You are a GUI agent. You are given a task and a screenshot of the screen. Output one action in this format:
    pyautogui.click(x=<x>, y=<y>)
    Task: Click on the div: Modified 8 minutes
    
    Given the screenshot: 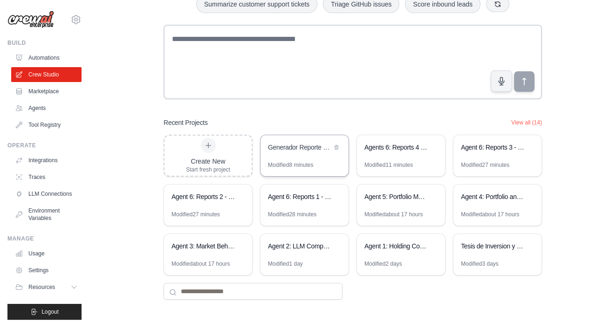 What is the action you would take?
    pyautogui.click(x=290, y=165)
    